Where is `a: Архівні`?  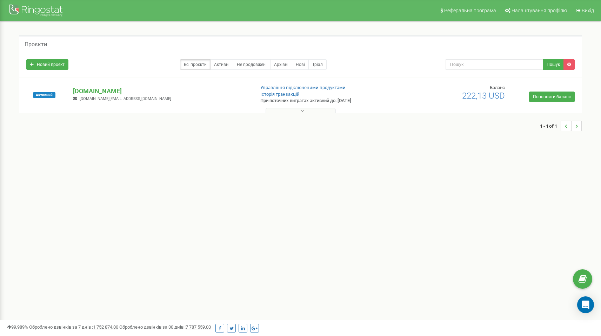
a: Архівні is located at coordinates (281, 65).